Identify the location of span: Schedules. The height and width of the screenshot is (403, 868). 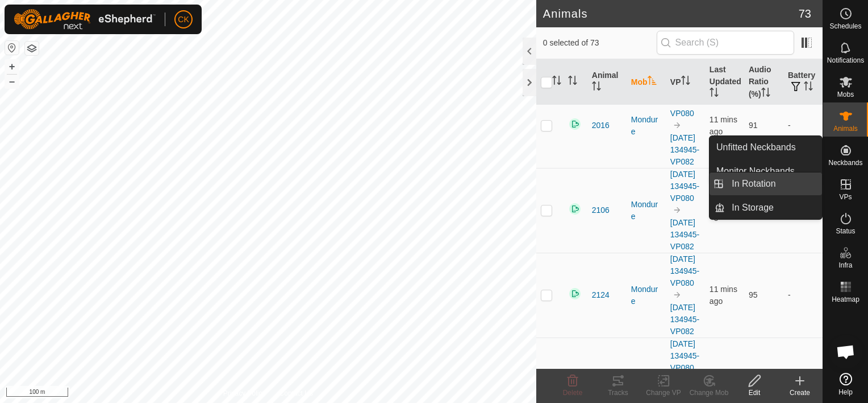
(846, 26).